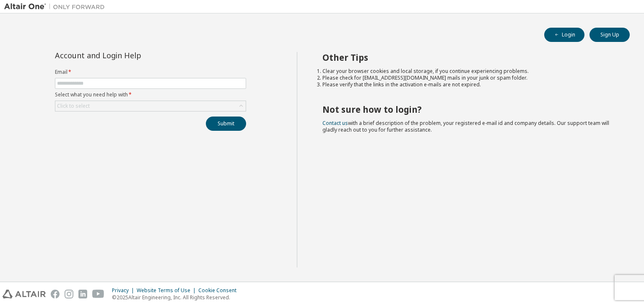 The image size is (644, 306). Describe the element at coordinates (468, 71) in the screenshot. I see `li: Clear your browser cookies and local storage, if you continue experiencing problems.` at that location.